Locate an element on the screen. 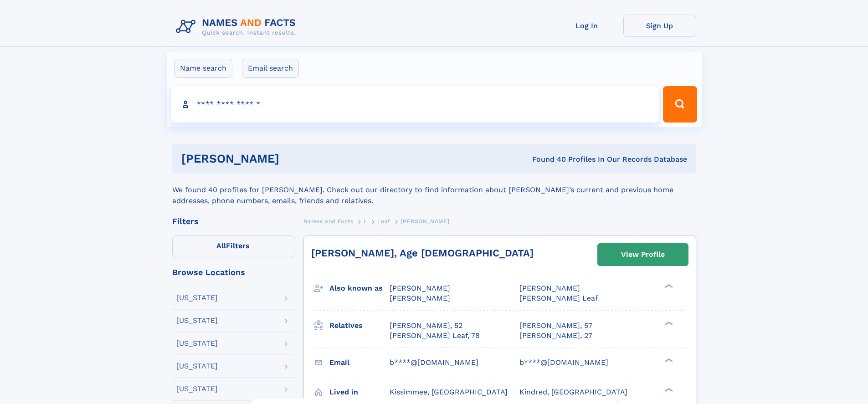 This screenshot has width=868, height=404. div: Browse Locations is located at coordinates (234, 273).